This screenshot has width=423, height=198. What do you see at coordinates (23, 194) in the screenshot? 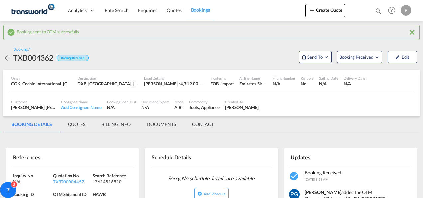
I see `span: Booking ID` at bounding box center [23, 194].